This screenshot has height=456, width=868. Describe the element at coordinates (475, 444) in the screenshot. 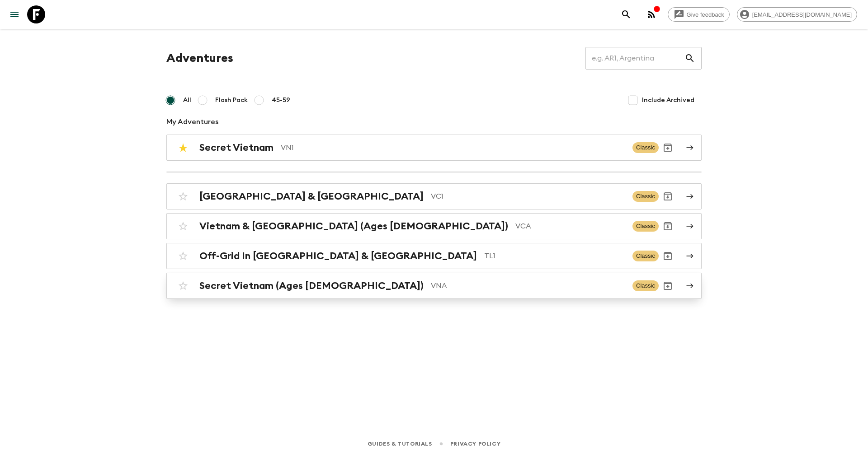

I see `a: Privacy Policy` at that location.